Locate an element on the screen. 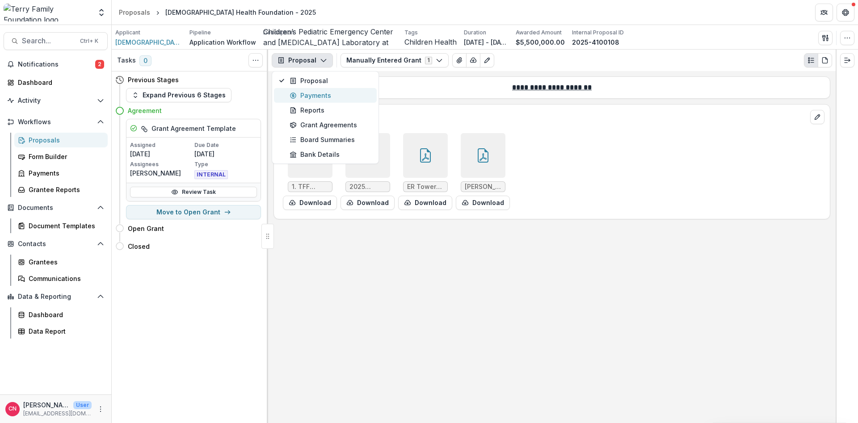  button: Open Data & Reporting is located at coordinates (55, 297).